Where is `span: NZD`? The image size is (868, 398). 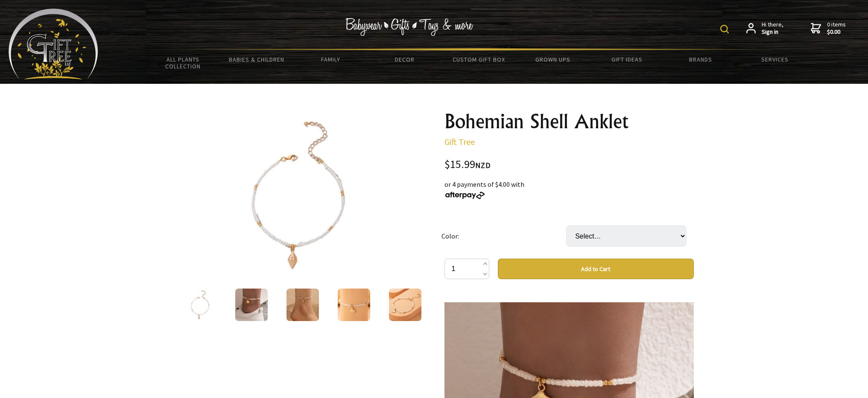 span: NZD is located at coordinates (483, 165).